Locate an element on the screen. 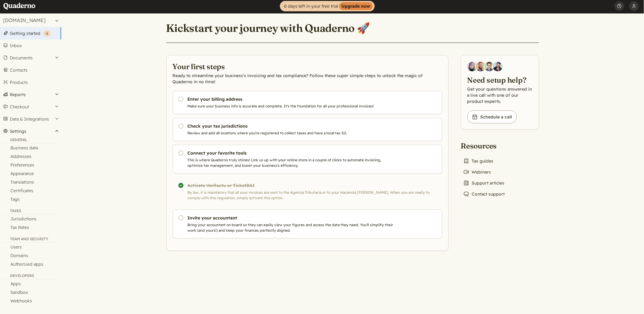 Image resolution: width=644 pixels, height=314 pixels. span: 4 is located at coordinates (47, 33).